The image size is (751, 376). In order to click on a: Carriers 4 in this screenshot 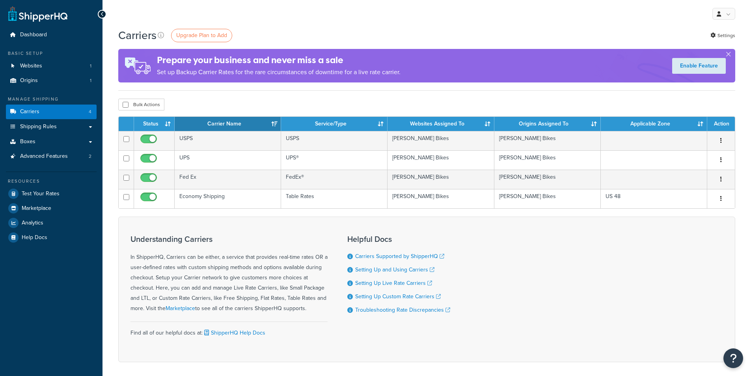, I will do `click(51, 112)`.